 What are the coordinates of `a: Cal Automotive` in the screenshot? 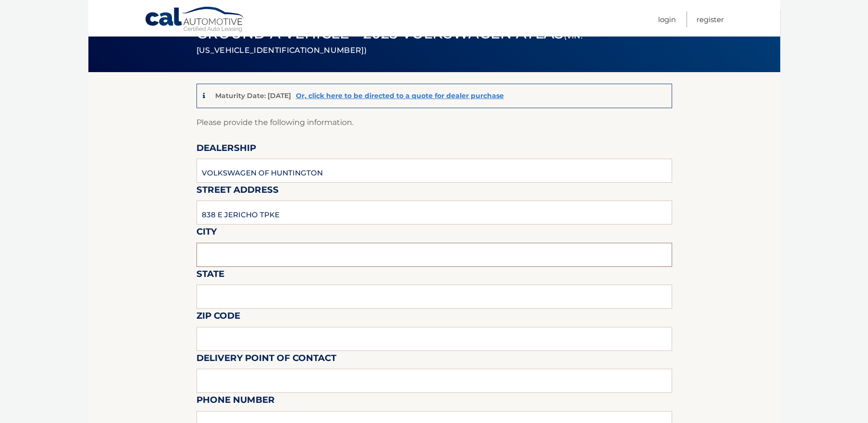 It's located at (195, 20).